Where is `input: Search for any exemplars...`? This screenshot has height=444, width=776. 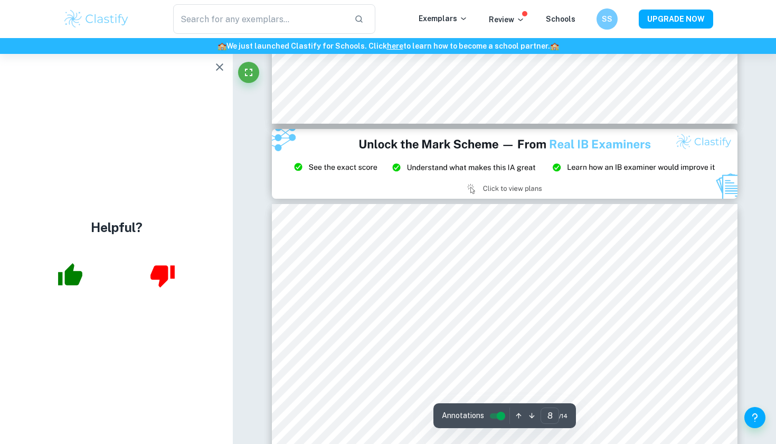
input: Search for any exemplars... is located at coordinates (259, 19).